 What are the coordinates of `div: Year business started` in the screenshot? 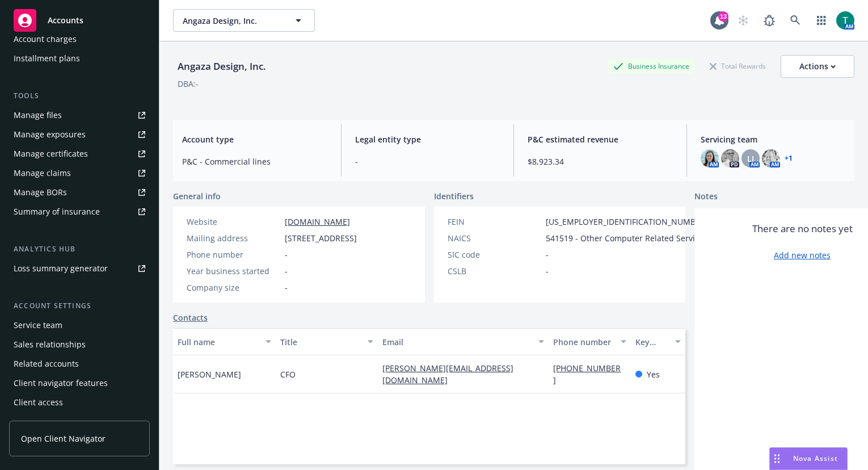 It's located at (233, 270).